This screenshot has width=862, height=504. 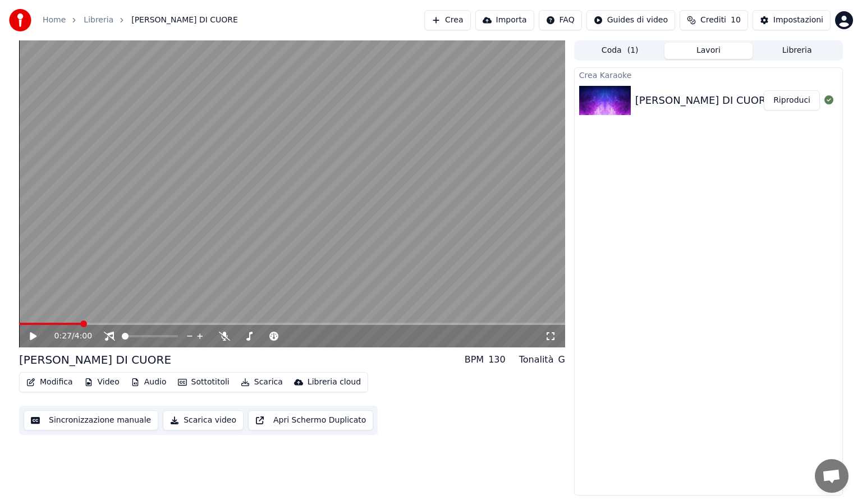 I want to click on button: Scarica video, so click(x=203, y=420).